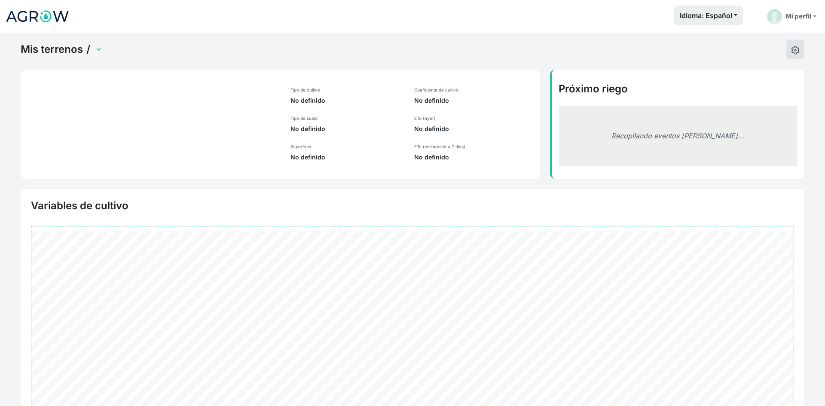 The height and width of the screenshot is (406, 825). Describe the element at coordinates (98, 49) in the screenshot. I see `select: Terrain Selector` at that location.